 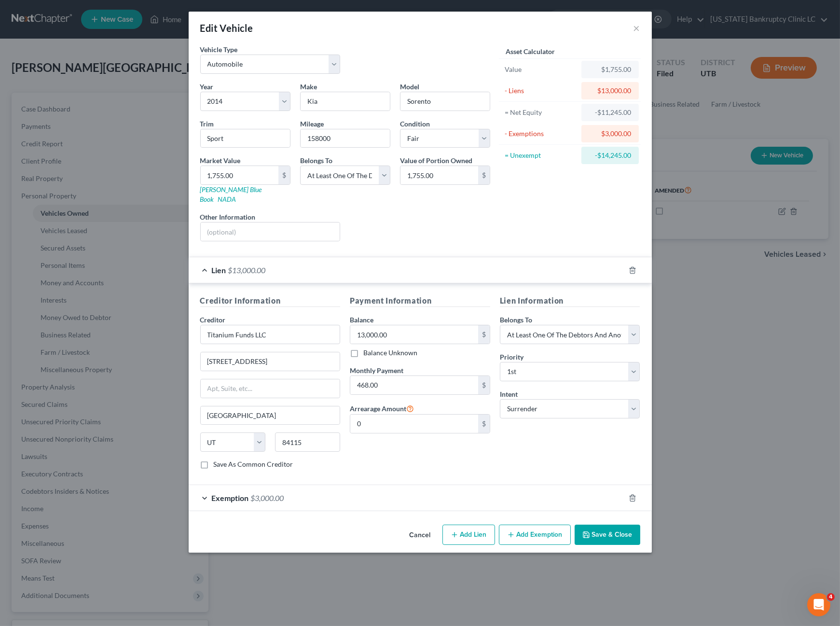 What do you see at coordinates (228, 199) in the screenshot?
I see `a: NADA` at bounding box center [228, 199].